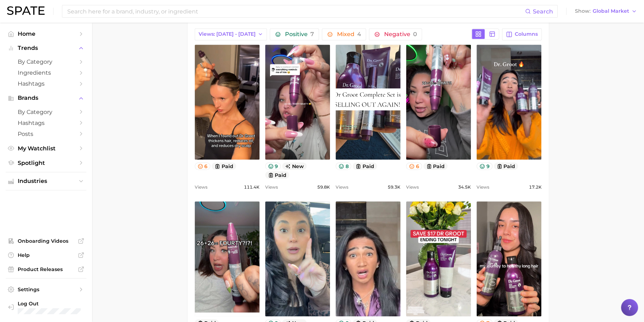 The width and height of the screenshot is (644, 322). I want to click on span: Industries, so click(46, 181).